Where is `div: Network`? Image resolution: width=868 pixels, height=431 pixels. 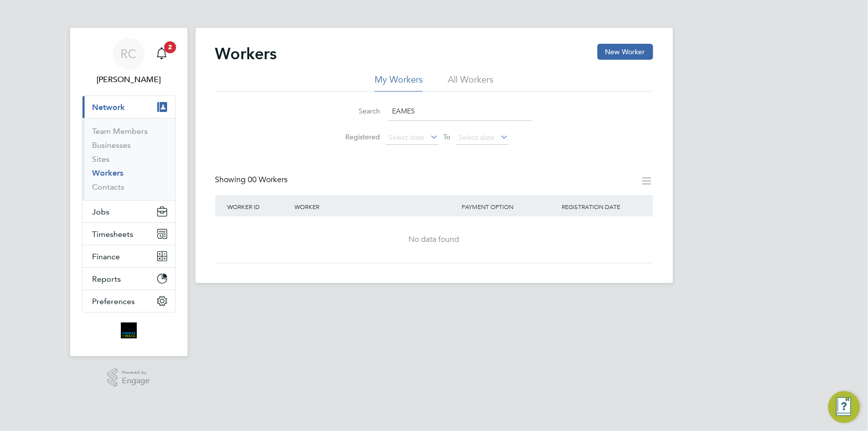 div: Network is located at coordinates (129, 159).